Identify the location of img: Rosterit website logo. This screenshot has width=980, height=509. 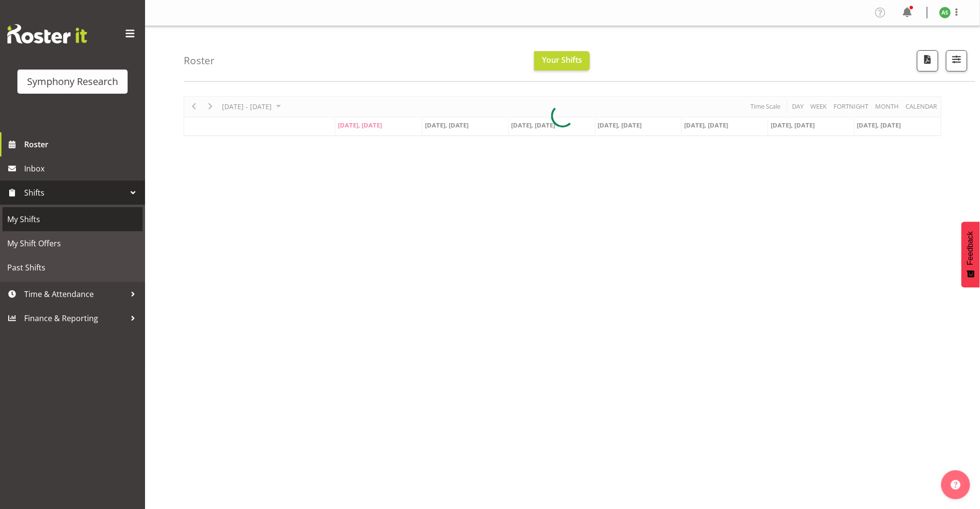
(47, 34).